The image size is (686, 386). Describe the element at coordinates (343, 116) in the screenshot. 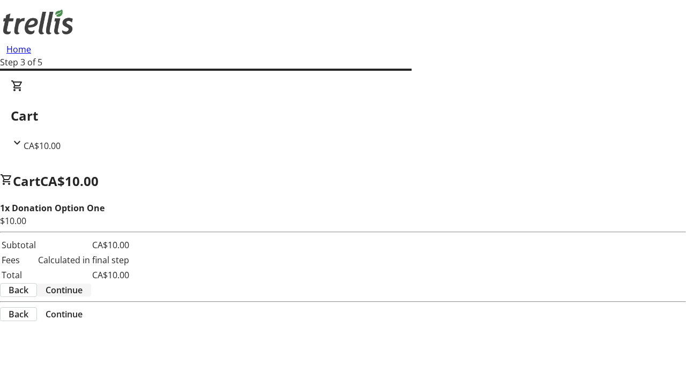

I see `h2: Cart` at that location.